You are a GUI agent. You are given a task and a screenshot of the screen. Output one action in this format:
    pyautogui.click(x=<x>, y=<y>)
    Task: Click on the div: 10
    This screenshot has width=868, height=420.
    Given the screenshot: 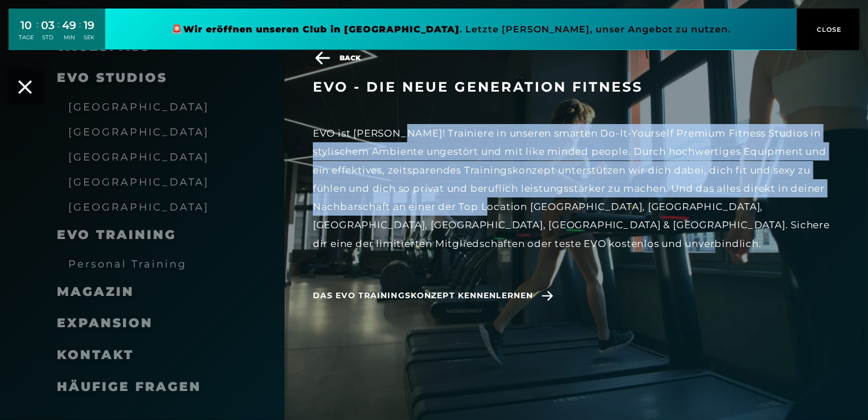 What is the action you would take?
    pyautogui.click(x=27, y=25)
    